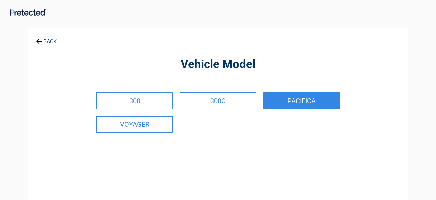 Image resolution: width=436 pixels, height=200 pixels. What do you see at coordinates (218, 101) in the screenshot?
I see `a: 300C` at bounding box center [218, 101].